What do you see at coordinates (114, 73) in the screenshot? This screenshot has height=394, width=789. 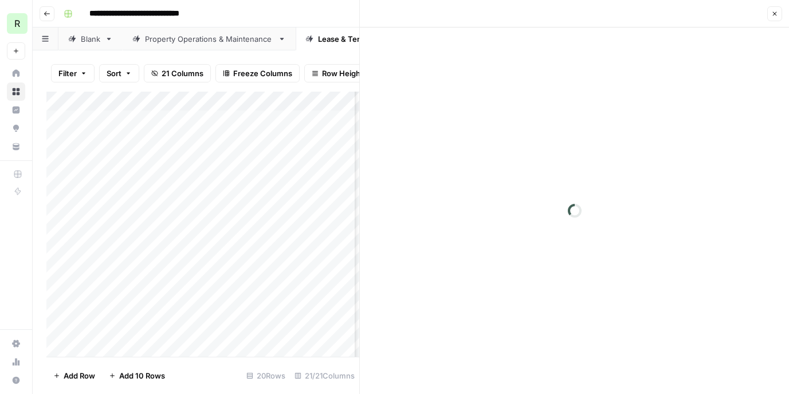 I see `span: Sort` at bounding box center [114, 73].